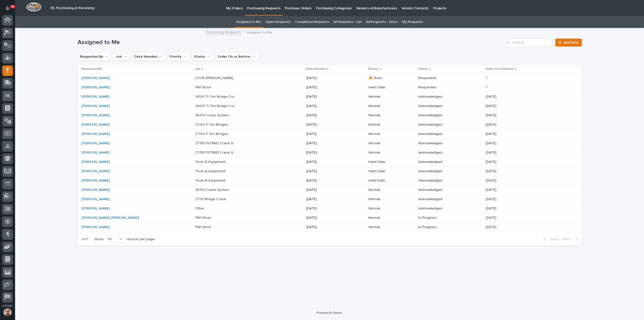 The image size is (644, 320). What do you see at coordinates (381, 22) in the screenshot?
I see `a: All Requests - Inbox` at bounding box center [381, 22].